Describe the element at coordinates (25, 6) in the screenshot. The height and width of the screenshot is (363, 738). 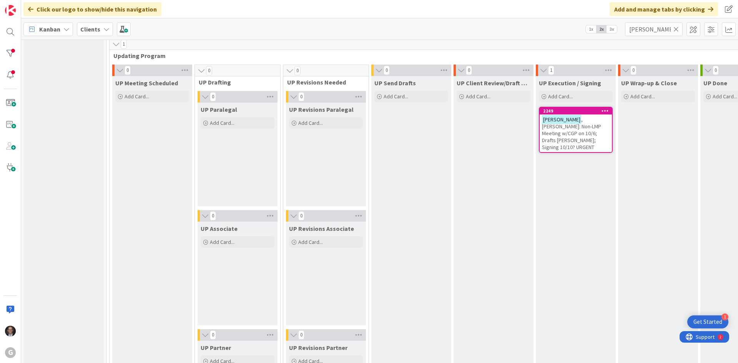
I see `span: Support` at that location.